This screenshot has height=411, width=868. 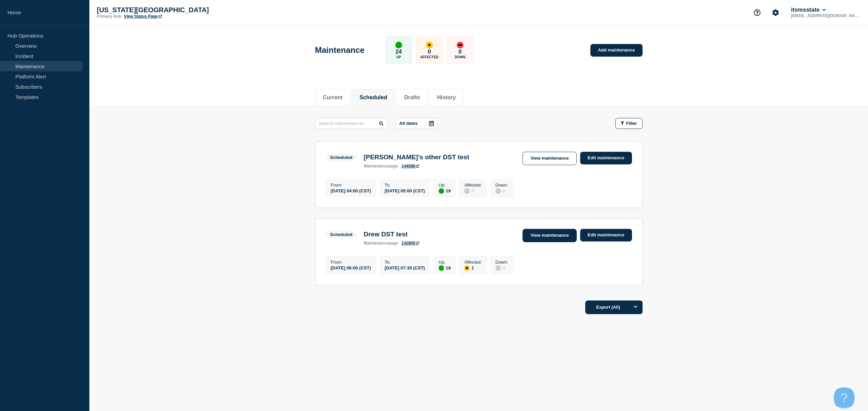 I want to click on input: Search maintenances, so click(x=351, y=123).